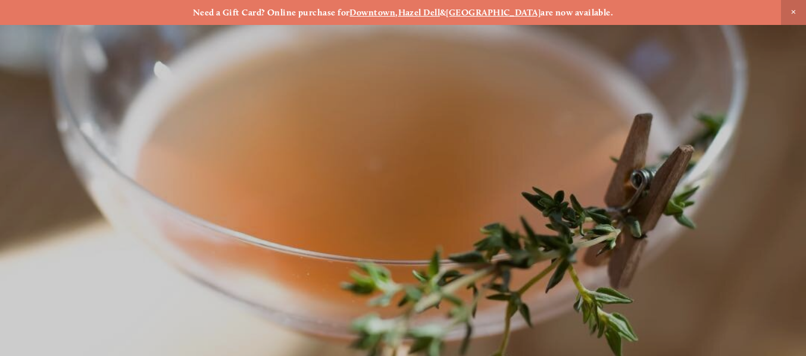 Image resolution: width=806 pixels, height=356 pixels. Describe the element at coordinates (271, 12) in the screenshot. I see `strong: Need a Gift Card? Online purchase for` at that location.